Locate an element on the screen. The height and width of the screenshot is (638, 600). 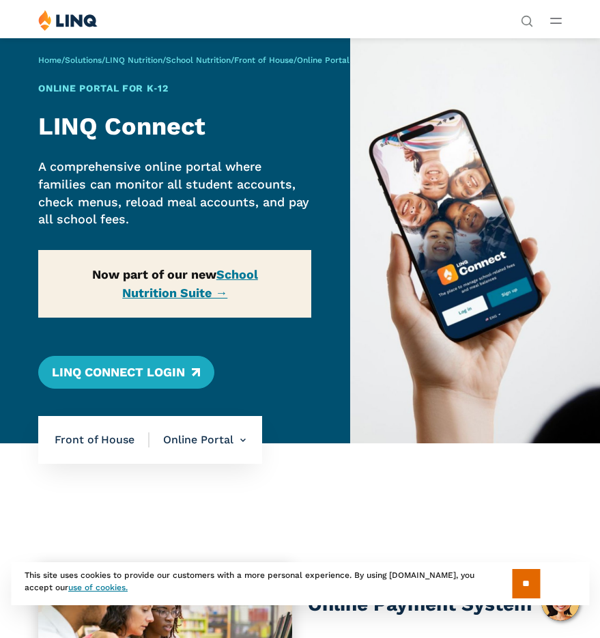
a: Home is located at coordinates (50, 60).